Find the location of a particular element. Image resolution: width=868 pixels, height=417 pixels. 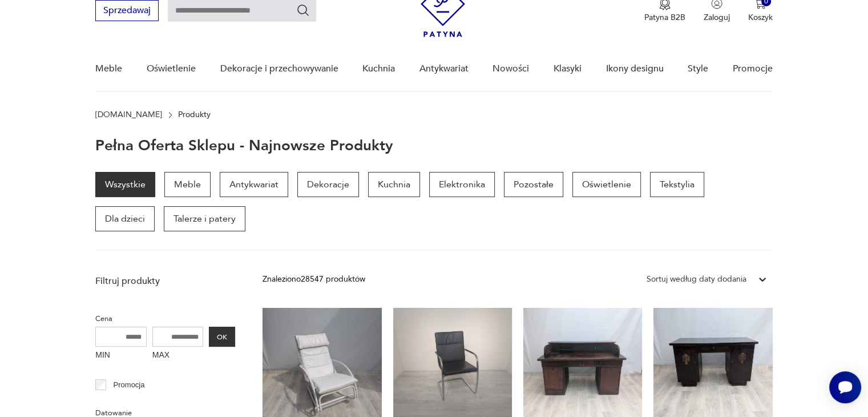

a: Ikony designu is located at coordinates (634, 69).